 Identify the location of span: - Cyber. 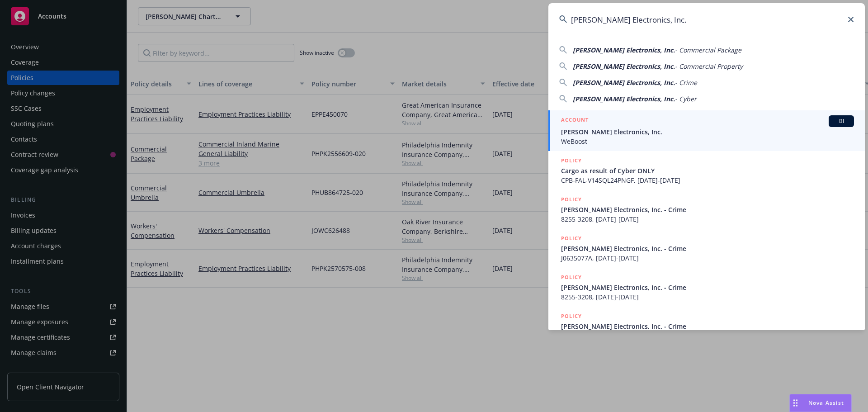
(686, 99).